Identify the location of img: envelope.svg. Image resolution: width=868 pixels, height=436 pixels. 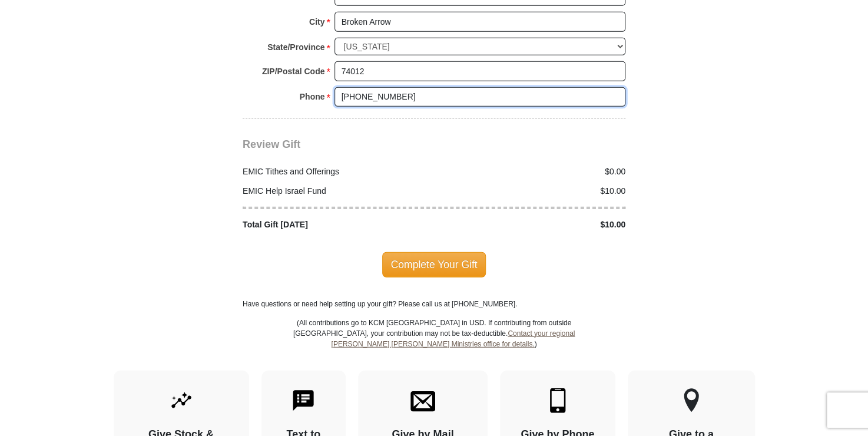
(423, 400).